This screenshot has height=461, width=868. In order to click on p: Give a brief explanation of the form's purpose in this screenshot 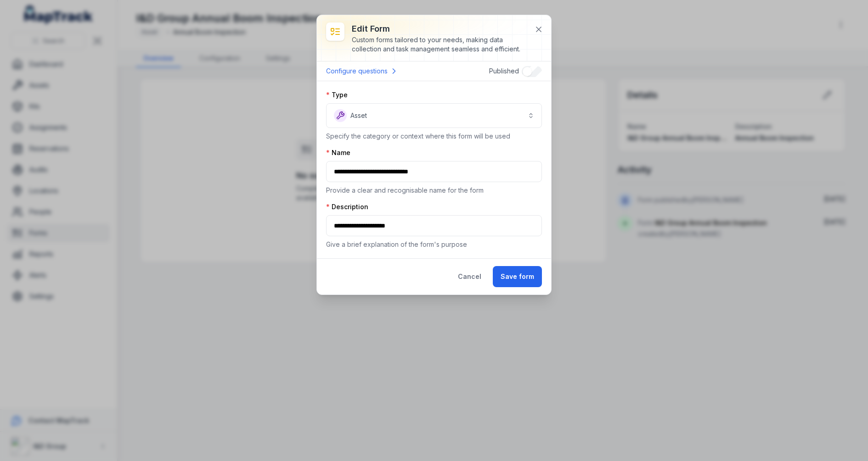, I will do `click(434, 244)`.